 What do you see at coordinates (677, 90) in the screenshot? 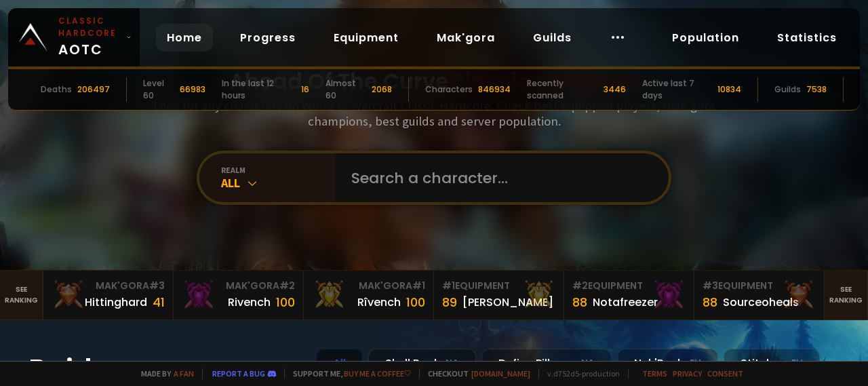
I see `div: Active last 7 days` at bounding box center [677, 90].